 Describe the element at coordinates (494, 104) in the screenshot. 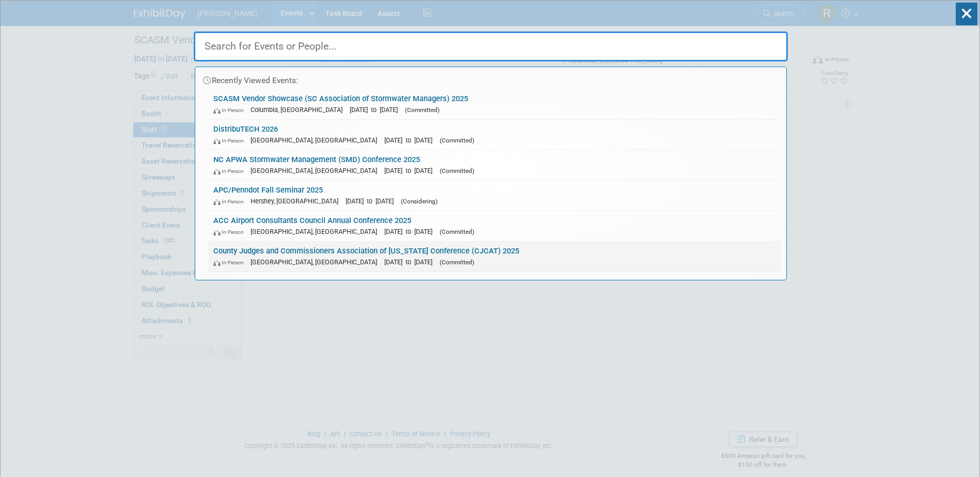

I see `a: SCASM Vendor Showcase (SC Association of Stormwater Managers) 2025 In-Person Columbia, [GEOGRAPHI...` at that location.